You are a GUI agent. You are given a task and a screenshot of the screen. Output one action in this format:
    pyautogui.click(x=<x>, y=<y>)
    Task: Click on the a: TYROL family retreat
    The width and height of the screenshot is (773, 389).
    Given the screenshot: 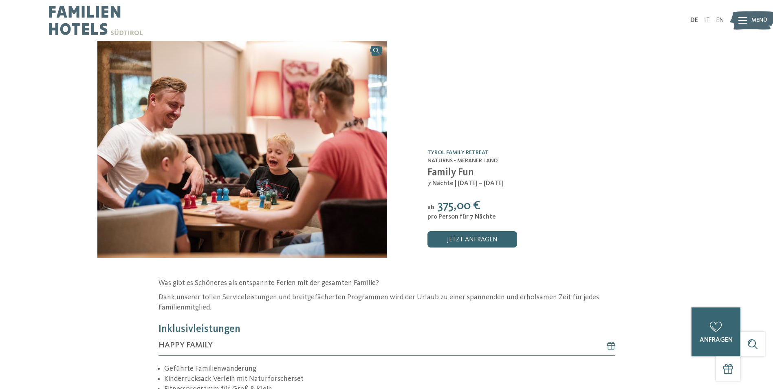 What is the action you would take?
    pyautogui.click(x=458, y=152)
    